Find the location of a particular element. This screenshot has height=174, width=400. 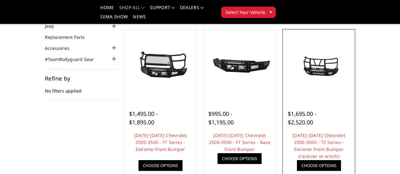

a: SEMA Show is located at coordinates (114, 19).